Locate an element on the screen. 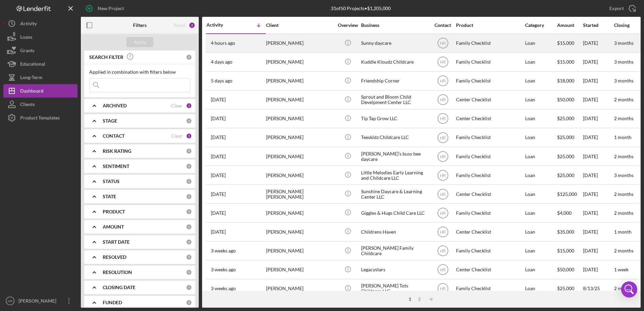  div: Giggles & Hugs Child Care LLC is located at coordinates (395, 213).